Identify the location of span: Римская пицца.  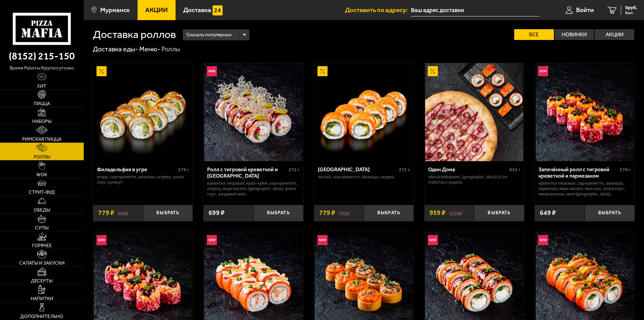
(41, 140).